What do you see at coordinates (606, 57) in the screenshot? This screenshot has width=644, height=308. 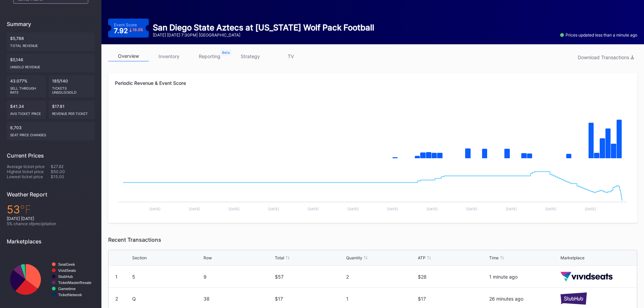 I see `div: Download Transactions` at bounding box center [606, 57].